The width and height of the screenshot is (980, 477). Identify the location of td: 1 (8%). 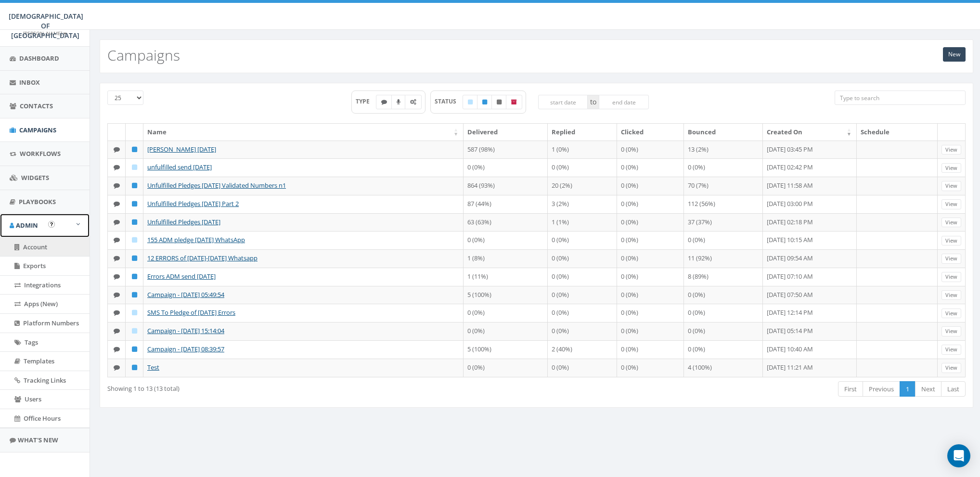
(505, 258).